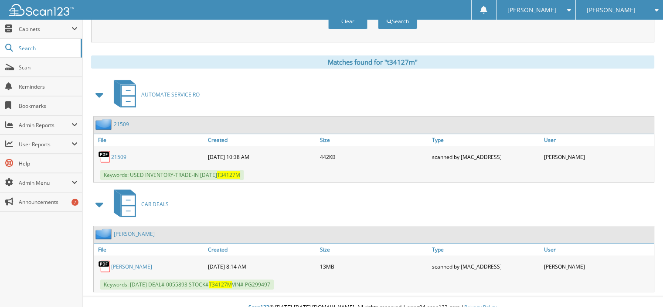 The height and width of the screenshot is (307, 663). Describe the element at coordinates (155, 204) in the screenshot. I see `span: CAR DEALS` at that location.